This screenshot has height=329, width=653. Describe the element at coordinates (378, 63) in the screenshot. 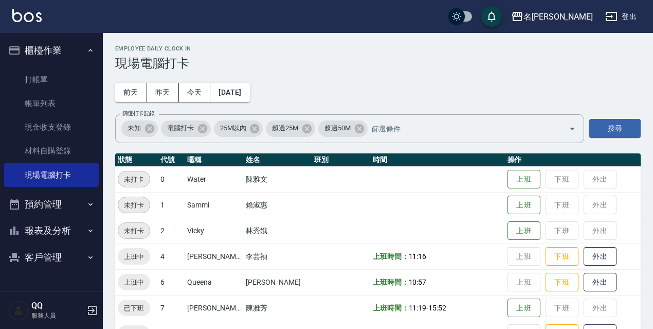

I see `h3: 現場電腦打卡` at that location.